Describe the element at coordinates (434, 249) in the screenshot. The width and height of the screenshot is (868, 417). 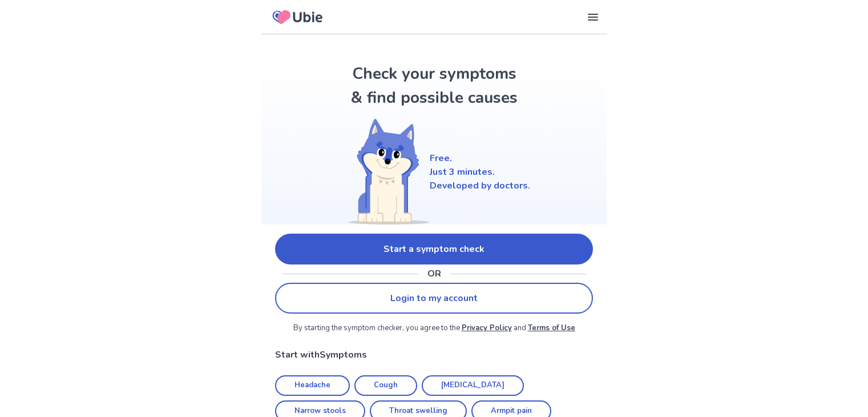
I see `a: Start a symptom check` at that location.